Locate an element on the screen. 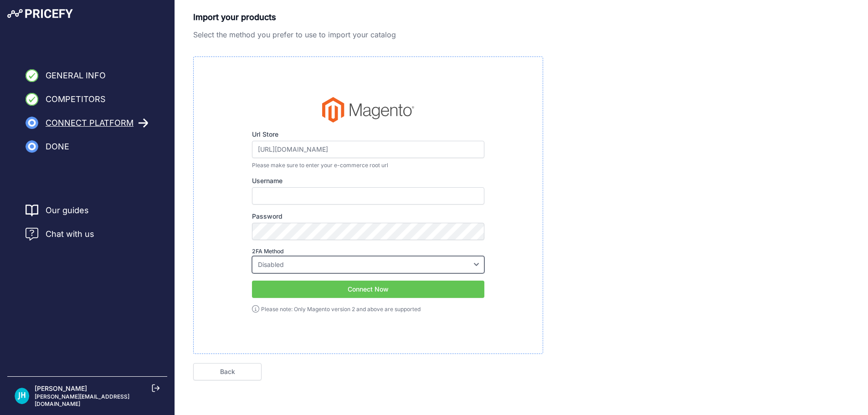 This screenshot has width=868, height=415. label: Url Store is located at coordinates (369, 135).